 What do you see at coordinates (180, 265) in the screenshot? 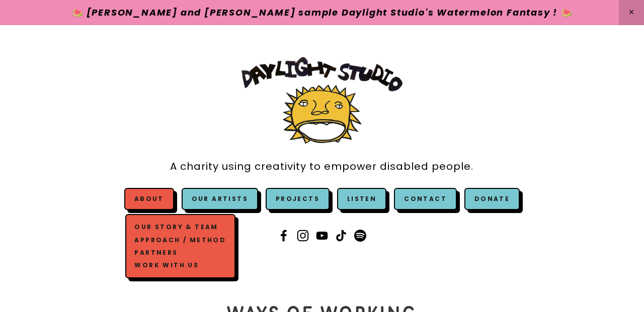
I see `a: Work with us` at bounding box center [180, 265].